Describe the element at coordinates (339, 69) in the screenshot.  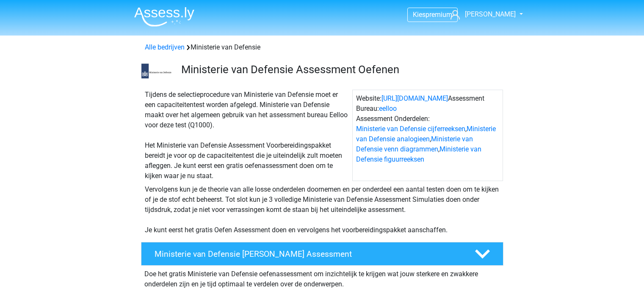
I see `h3: Ministerie van Defensie Assessment Oefenen` at that location.